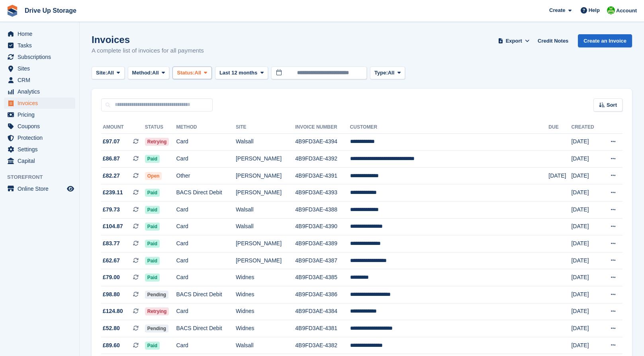 Image resolution: width=644 pixels, height=356 pixels. I want to click on h1: Invoices, so click(148, 39).